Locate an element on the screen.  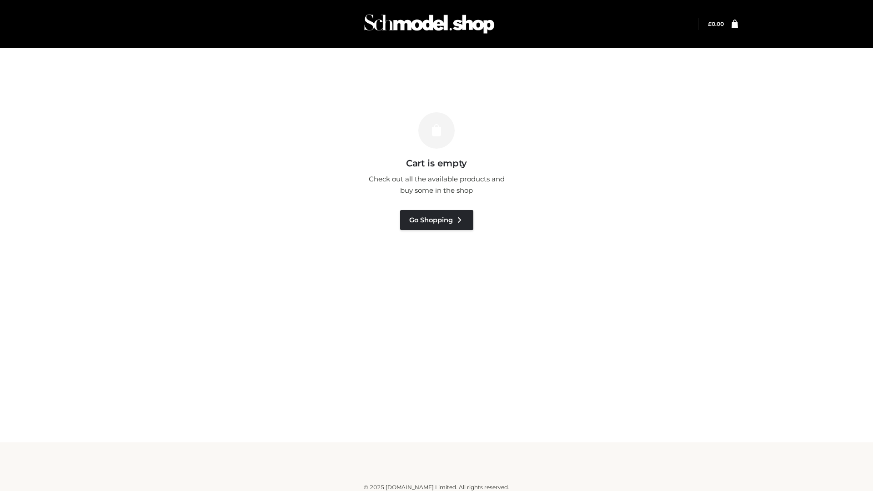
h3: Cart is empty is located at coordinates (436, 163).